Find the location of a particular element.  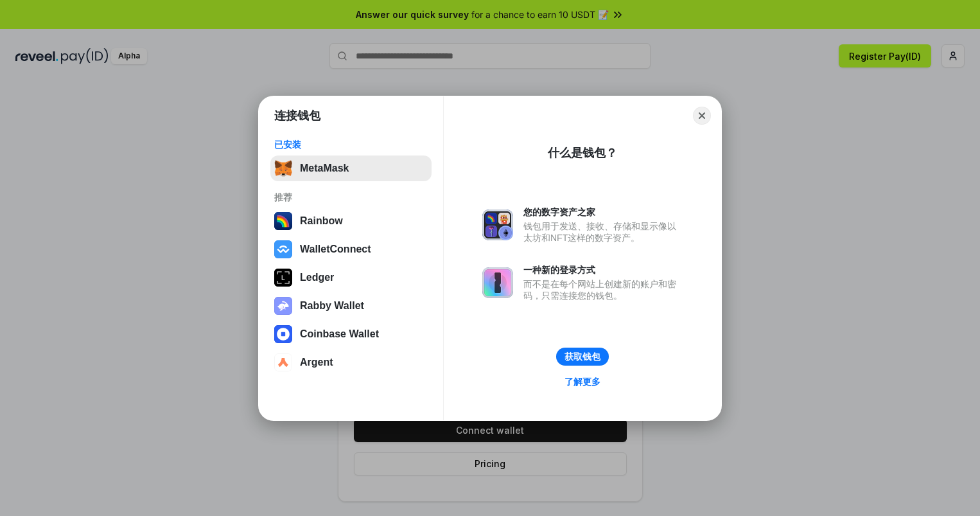

div: Ledger is located at coordinates (317, 278).